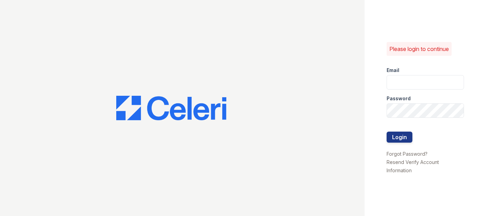 The image size is (486, 216). What do you see at coordinates (399, 137) in the screenshot?
I see `button: Login` at bounding box center [399, 137].